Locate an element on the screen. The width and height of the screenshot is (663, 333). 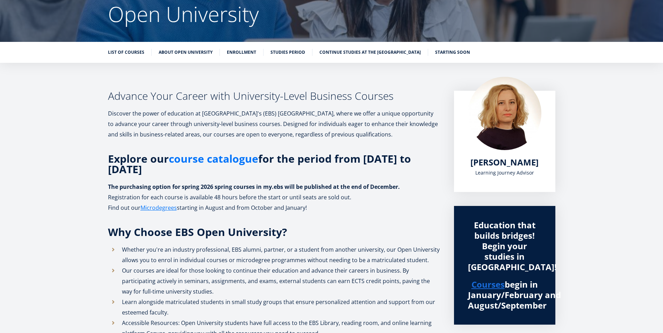
span: Whether you're an industry professional, EBS alumni, partner, or a student from another universit... is located at coordinates (281, 255).